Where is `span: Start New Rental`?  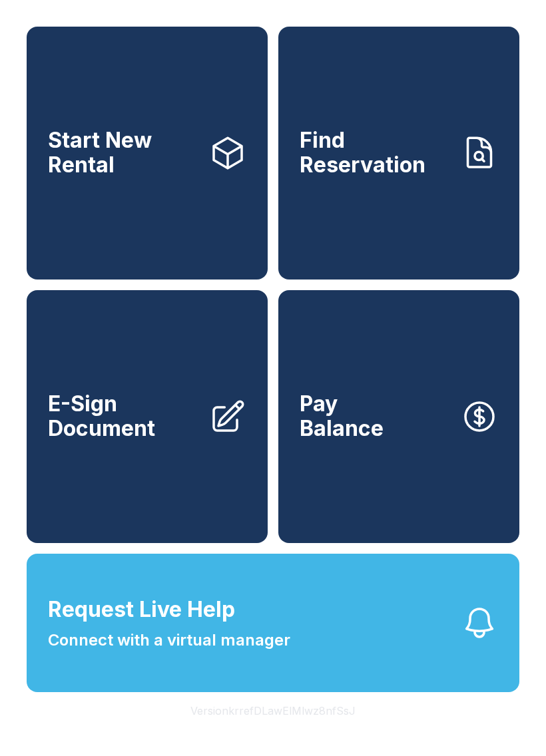 span: Start New Rental is located at coordinates (123, 152).